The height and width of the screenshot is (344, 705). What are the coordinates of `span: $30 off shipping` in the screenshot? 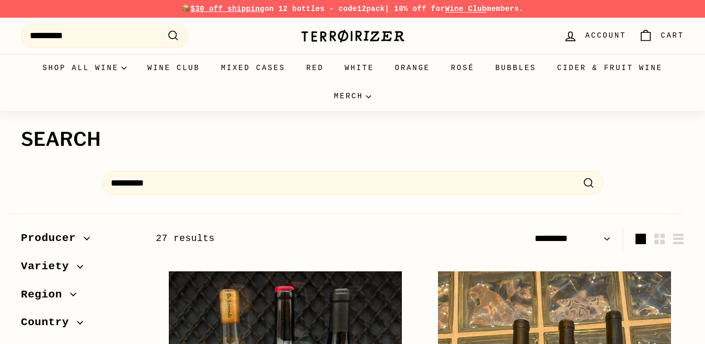 It's located at (228, 9).